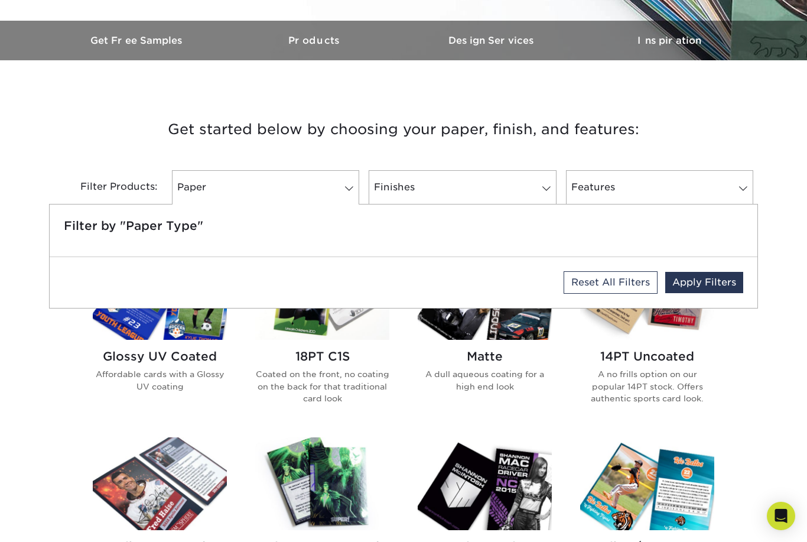 This screenshot has height=542, width=807. Describe the element at coordinates (484, 380) in the screenshot. I see `p: A dull aqueous coating for a high end look` at that location.